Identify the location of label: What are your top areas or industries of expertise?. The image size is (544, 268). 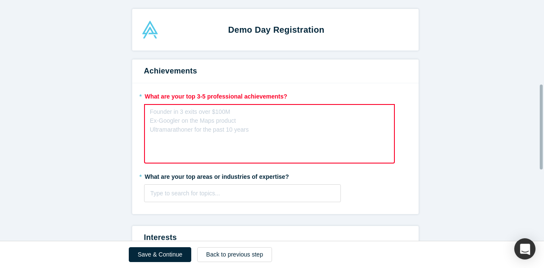
(276, 176).